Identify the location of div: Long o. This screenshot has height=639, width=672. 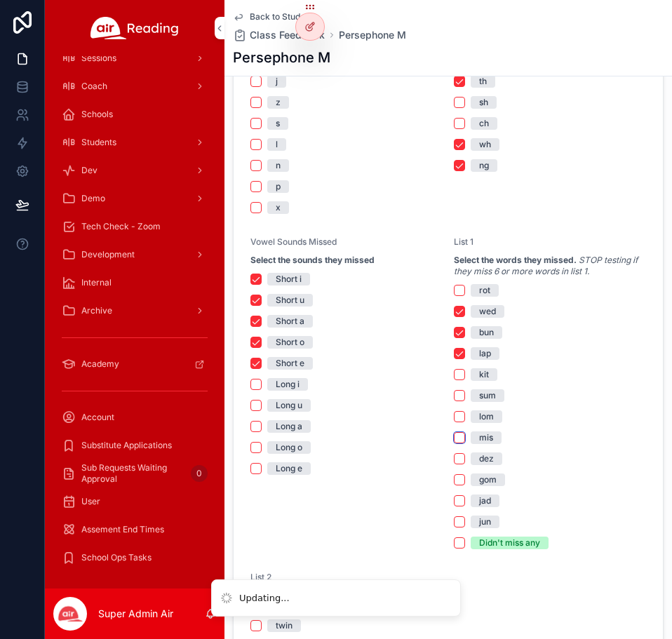
(289, 447).